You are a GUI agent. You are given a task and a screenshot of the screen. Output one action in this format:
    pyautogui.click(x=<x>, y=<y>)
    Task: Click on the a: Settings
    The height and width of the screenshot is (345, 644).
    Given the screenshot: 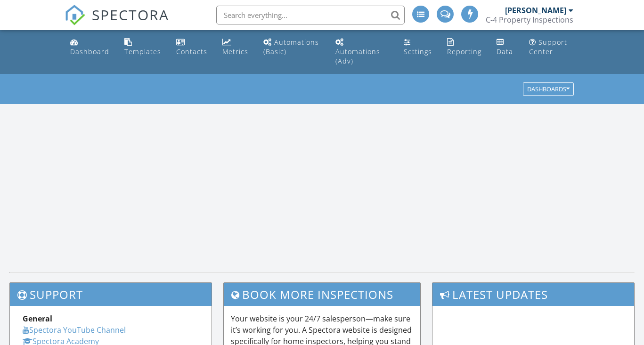 What is the action you would take?
    pyautogui.click(x=418, y=47)
    